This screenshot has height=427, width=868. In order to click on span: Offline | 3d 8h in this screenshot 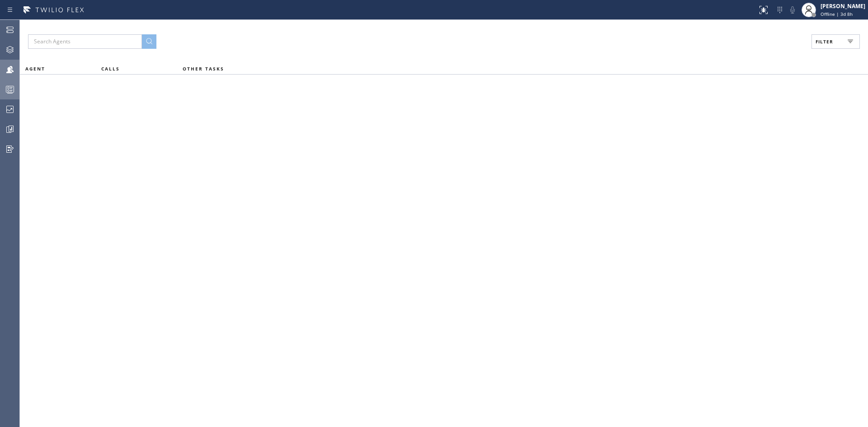, I will do `click(836, 14)`.